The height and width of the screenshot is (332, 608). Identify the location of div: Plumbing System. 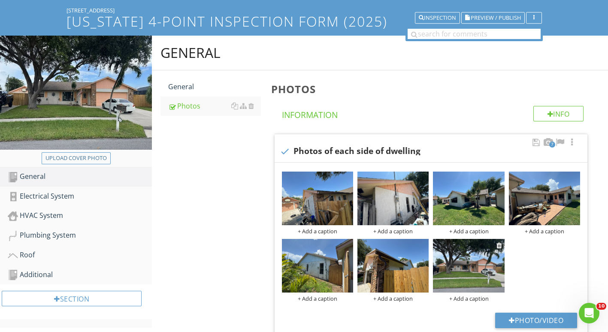
(80, 235).